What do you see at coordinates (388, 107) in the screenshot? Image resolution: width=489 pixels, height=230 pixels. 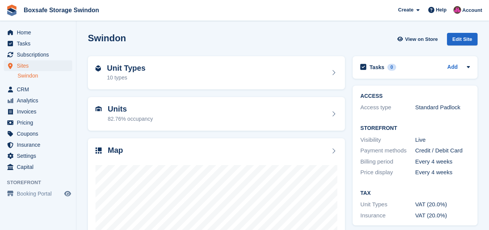 I see `div: Access type` at bounding box center [388, 107].